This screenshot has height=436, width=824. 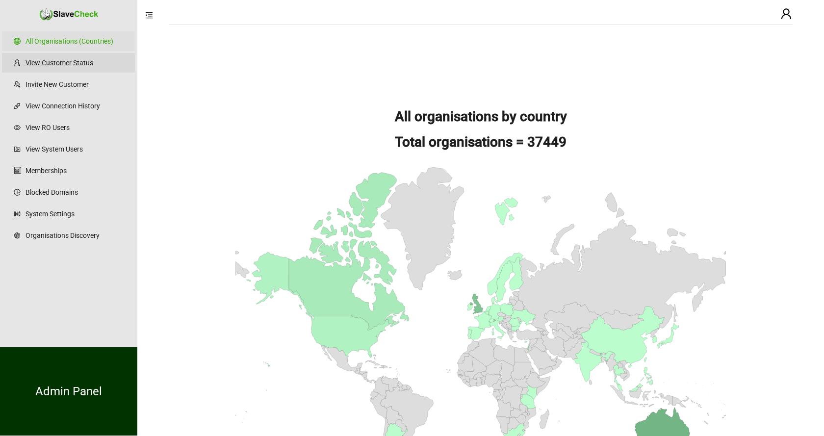 What do you see at coordinates (76, 127) in the screenshot?
I see `a: View RO Users` at bounding box center [76, 127].